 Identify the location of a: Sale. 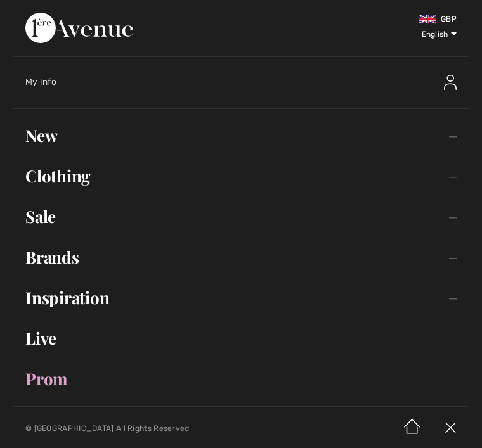
(241, 217).